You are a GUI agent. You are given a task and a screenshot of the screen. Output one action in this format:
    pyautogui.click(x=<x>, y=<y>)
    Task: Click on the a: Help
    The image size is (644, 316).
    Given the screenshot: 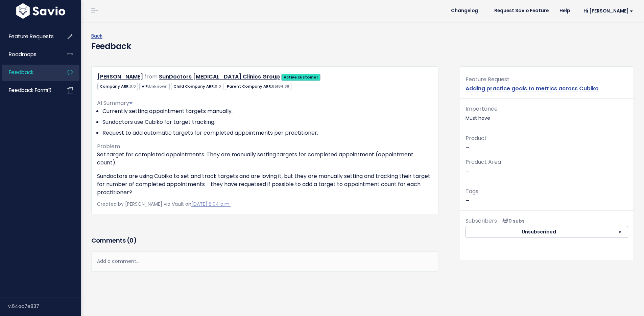 What is the action you would take?
    pyautogui.click(x=565, y=11)
    